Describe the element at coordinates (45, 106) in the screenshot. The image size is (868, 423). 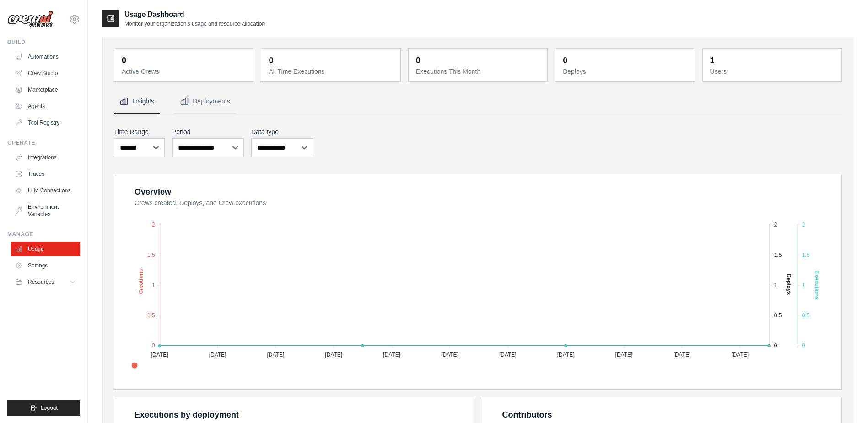
I see `a: Agents` at that location.